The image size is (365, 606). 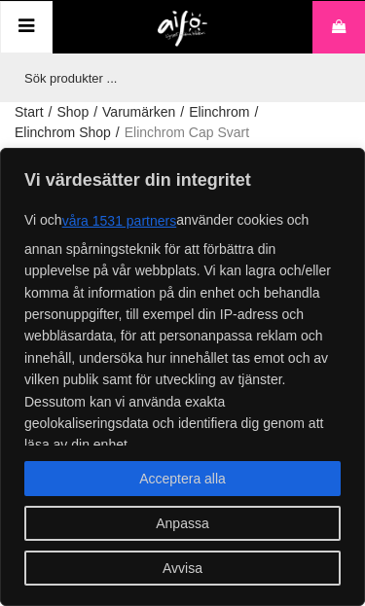 What do you see at coordinates (120, 221) in the screenshot?
I see `button: våra 1531 partners` at bounding box center [120, 221].